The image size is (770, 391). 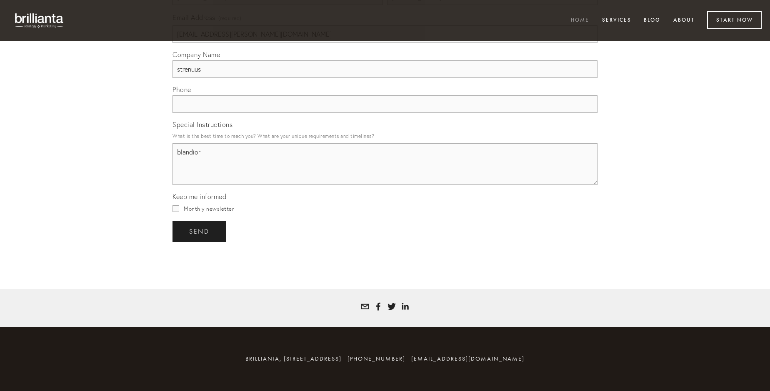 What do you see at coordinates (385, 164) in the screenshot?
I see `textarea: blandior` at bounding box center [385, 164].